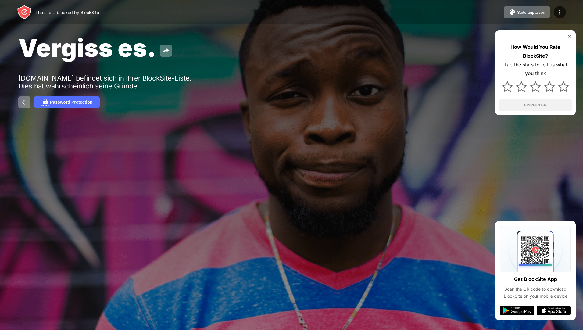 This screenshot has width=583, height=330. What do you see at coordinates (532, 12) in the screenshot?
I see `div: Seite anpassen` at bounding box center [532, 12].